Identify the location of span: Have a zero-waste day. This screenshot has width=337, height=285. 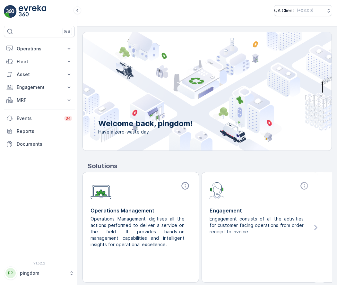
(145, 132).